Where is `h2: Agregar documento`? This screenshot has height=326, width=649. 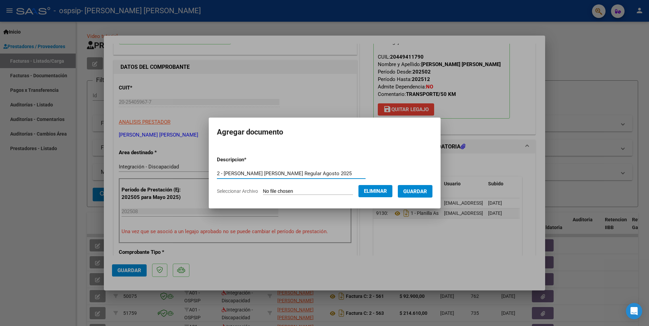
h2: Agregar documento is located at coordinates (324, 132).